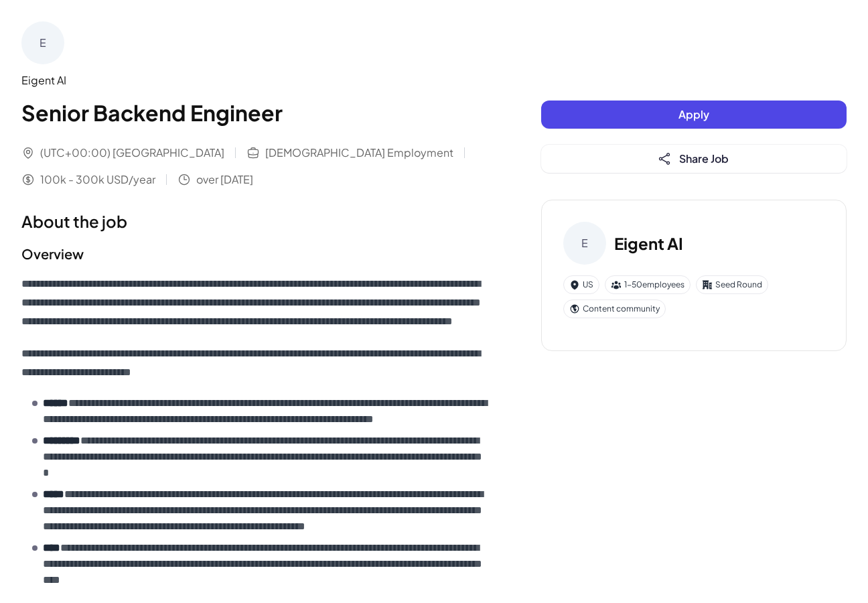 Image resolution: width=868 pixels, height=603 pixels. What do you see at coordinates (693, 114) in the screenshot?
I see `button: Apply` at bounding box center [693, 114].